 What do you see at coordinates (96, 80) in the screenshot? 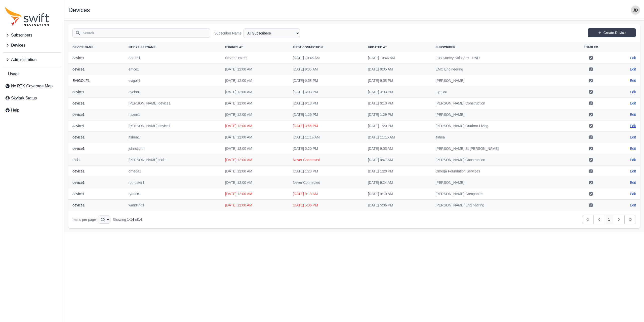
I see `th: EVIGOLF1` at bounding box center [96, 80].